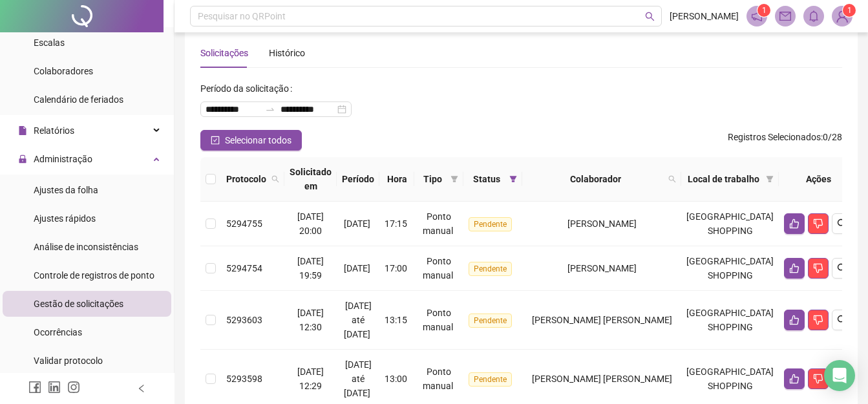 The image size is (868, 404). Describe the element at coordinates (785, 141) in the screenshot. I see `span: : 0 / 28` at that location.